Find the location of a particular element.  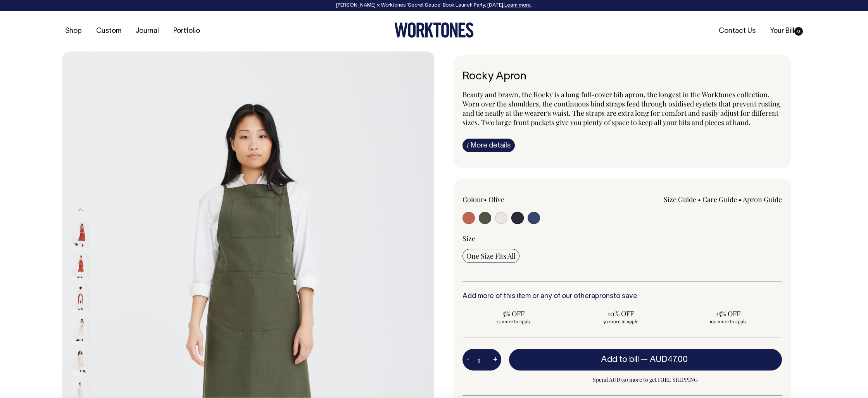

a: Size Guide is located at coordinates (680, 200).